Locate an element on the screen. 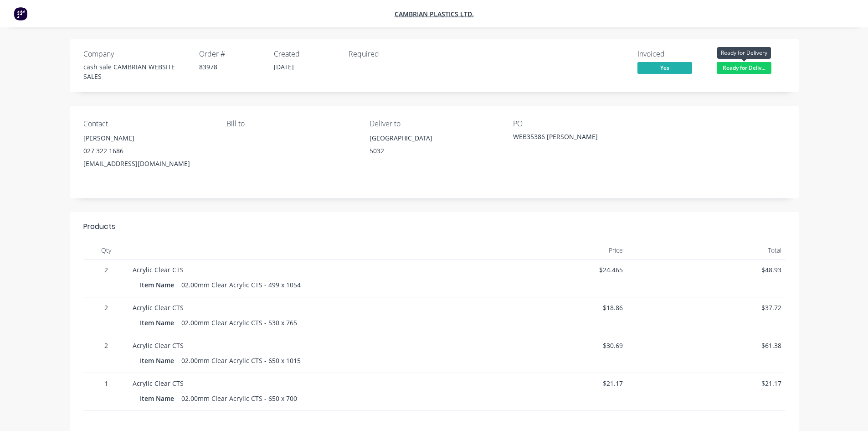 The height and width of the screenshot is (431, 868). div: Required is located at coordinates (381, 54).